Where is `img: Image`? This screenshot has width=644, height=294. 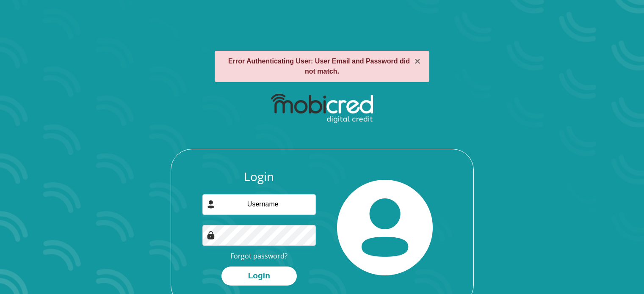
img: Image is located at coordinates (211, 235).